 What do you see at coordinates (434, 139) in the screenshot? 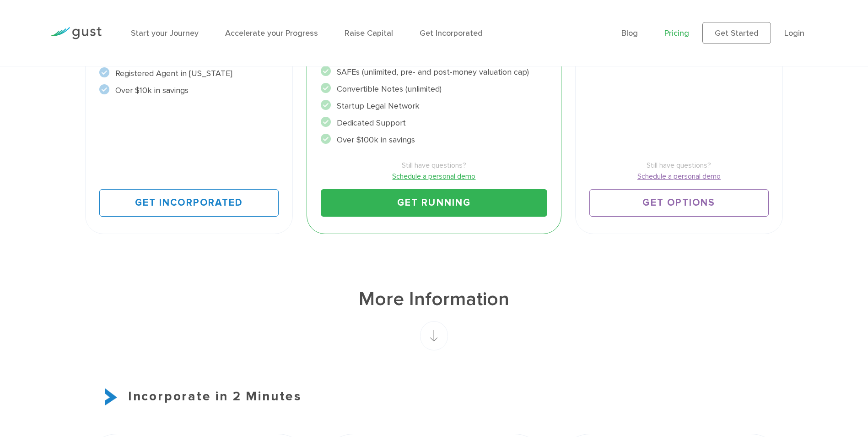
I see `li: Over $100k in savings` at bounding box center [434, 139].